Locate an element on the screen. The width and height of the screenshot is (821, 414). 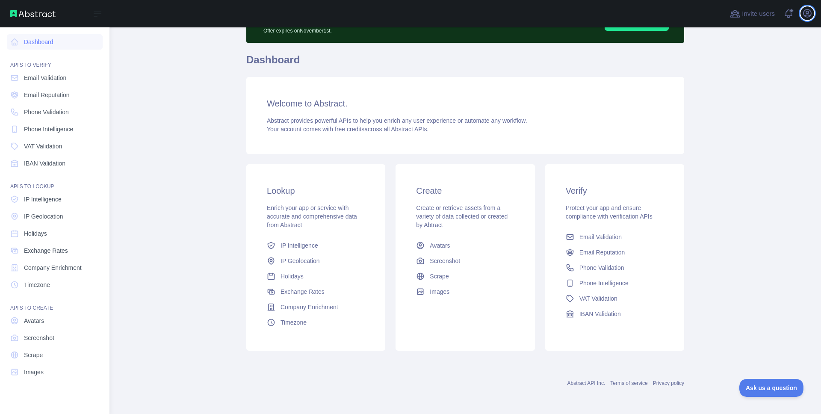
span: Your account comes with across all Abstract APIs. is located at coordinates (347, 129).